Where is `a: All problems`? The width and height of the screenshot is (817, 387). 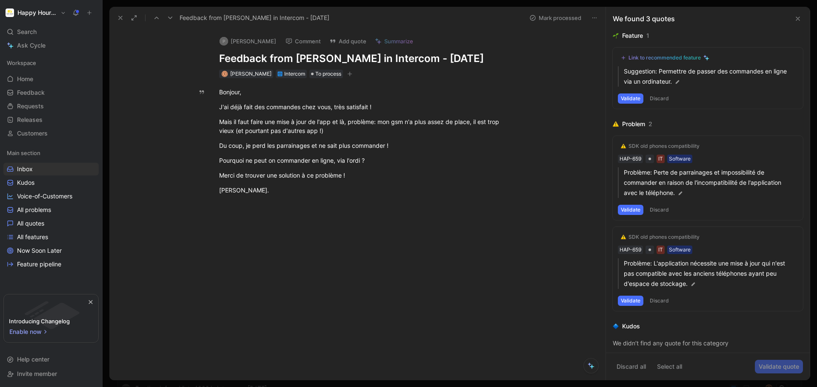
a: All problems is located at coordinates (51, 210).